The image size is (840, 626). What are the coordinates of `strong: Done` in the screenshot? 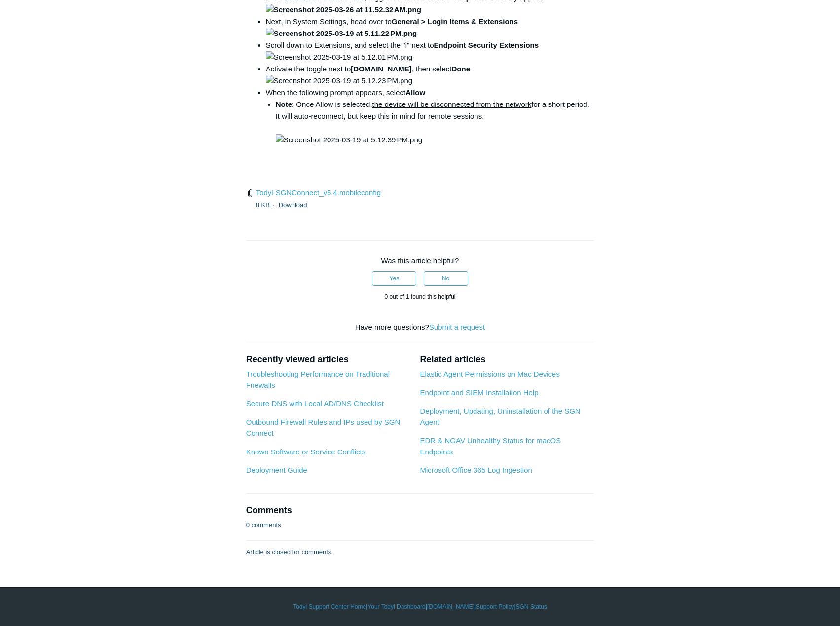 It's located at (461, 69).